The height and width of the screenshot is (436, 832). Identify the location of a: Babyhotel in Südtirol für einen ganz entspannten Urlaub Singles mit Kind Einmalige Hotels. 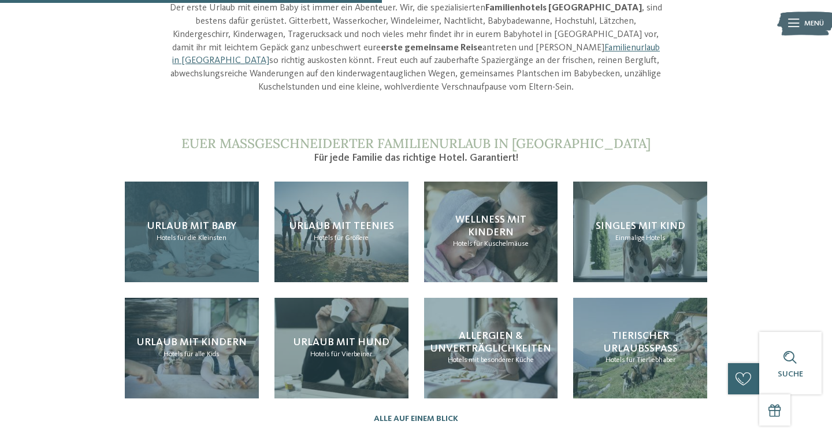
(641, 232).